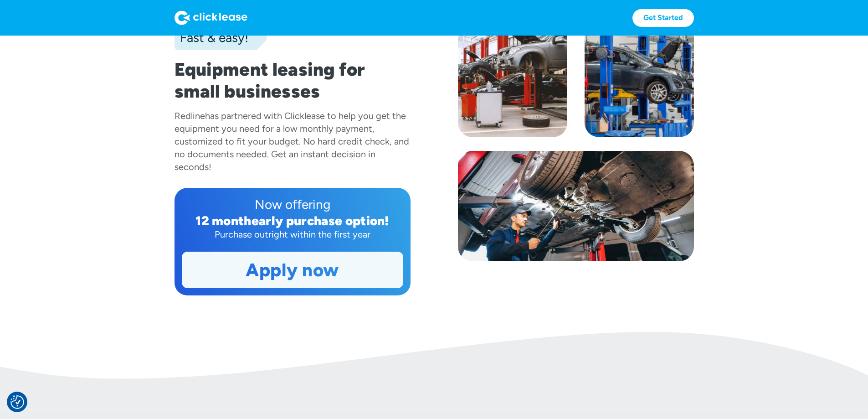  Describe the element at coordinates (292, 234) in the screenshot. I see `div: Purchase outright within the first year` at that location.